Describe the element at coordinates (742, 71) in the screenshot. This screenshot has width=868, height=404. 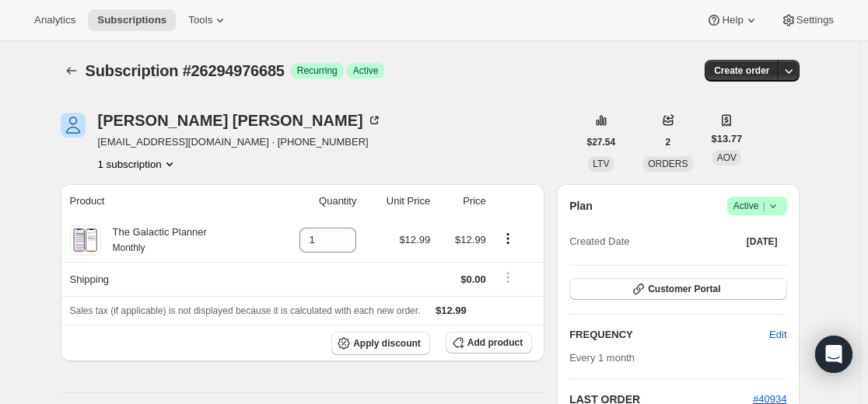
I see `span: Create order` at that location.